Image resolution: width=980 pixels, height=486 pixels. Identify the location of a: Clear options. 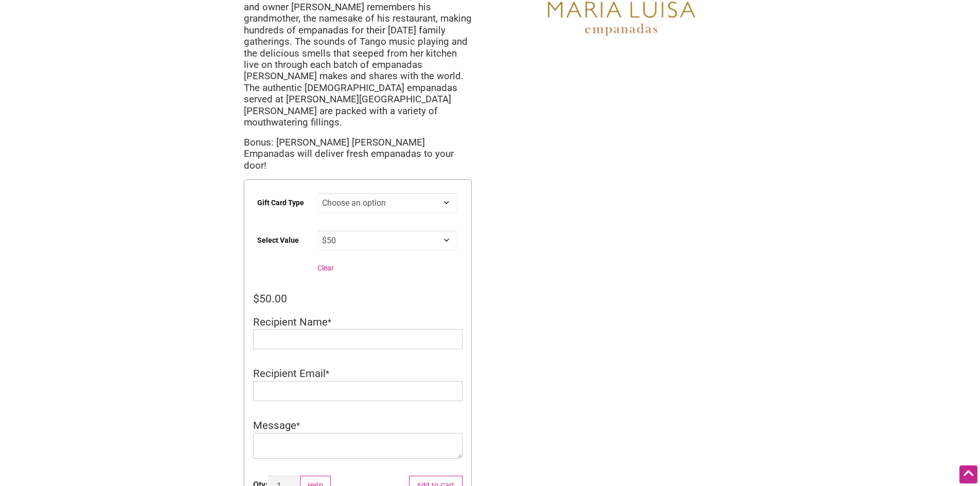
(325, 268).